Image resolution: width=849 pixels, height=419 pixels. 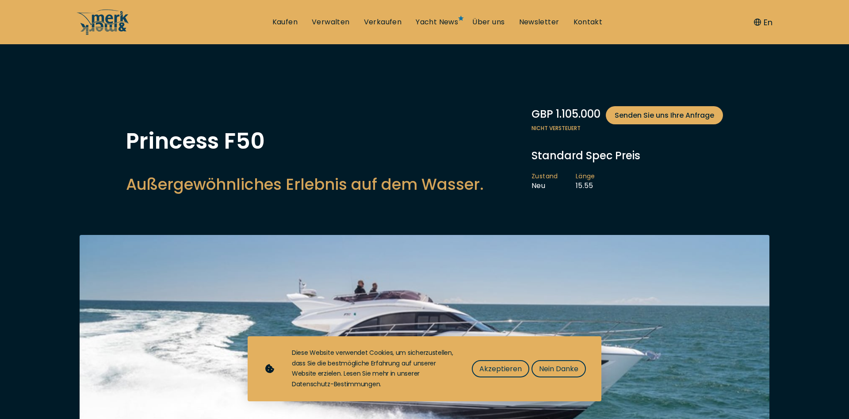 I want to click on span: Akzeptieren, so click(x=501, y=368).